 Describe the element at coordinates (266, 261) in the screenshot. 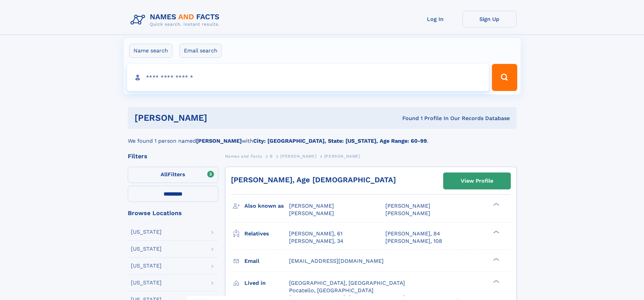

I see `h3: Email` at that location.